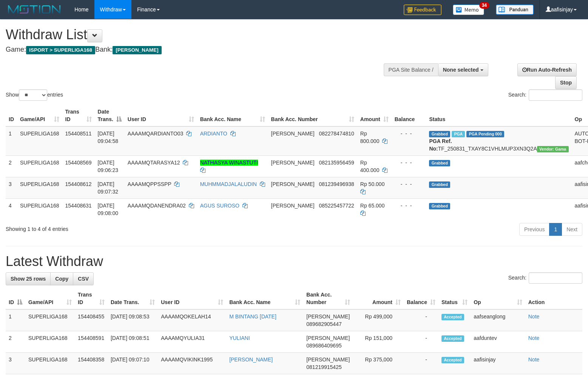 This screenshot has height=375, width=588. Describe the element at coordinates (553, 149) in the screenshot. I see `span: Vendor URL: https://trx31.1velocity.biz` at that location.